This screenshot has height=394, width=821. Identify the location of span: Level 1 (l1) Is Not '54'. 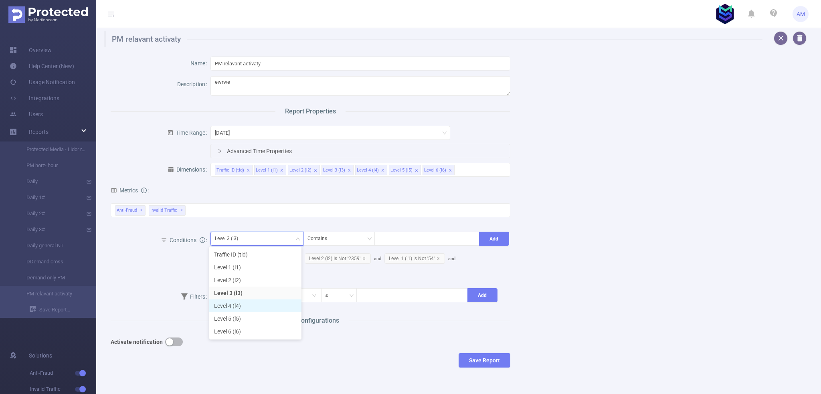
(414, 258).